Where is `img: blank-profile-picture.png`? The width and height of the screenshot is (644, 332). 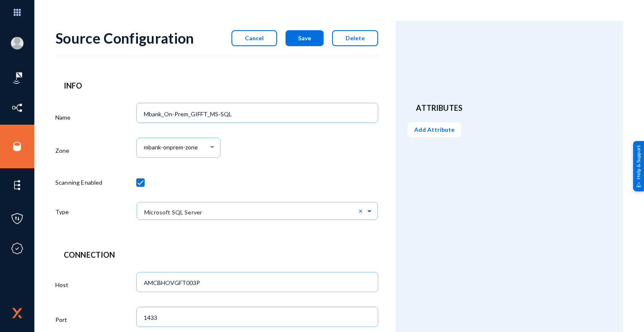
img: blank-profile-picture.png is located at coordinates (17, 43).